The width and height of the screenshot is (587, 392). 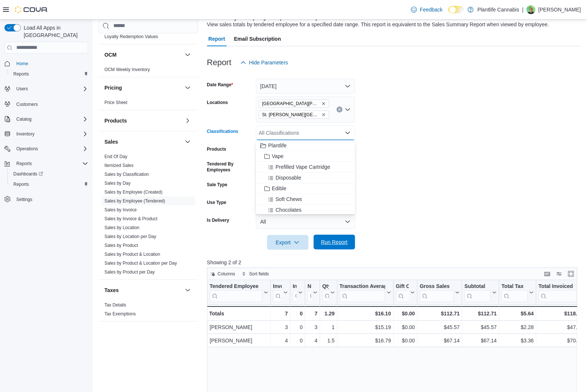 What do you see at coordinates (559, 274) in the screenshot?
I see `button: Display options` at bounding box center [559, 274].